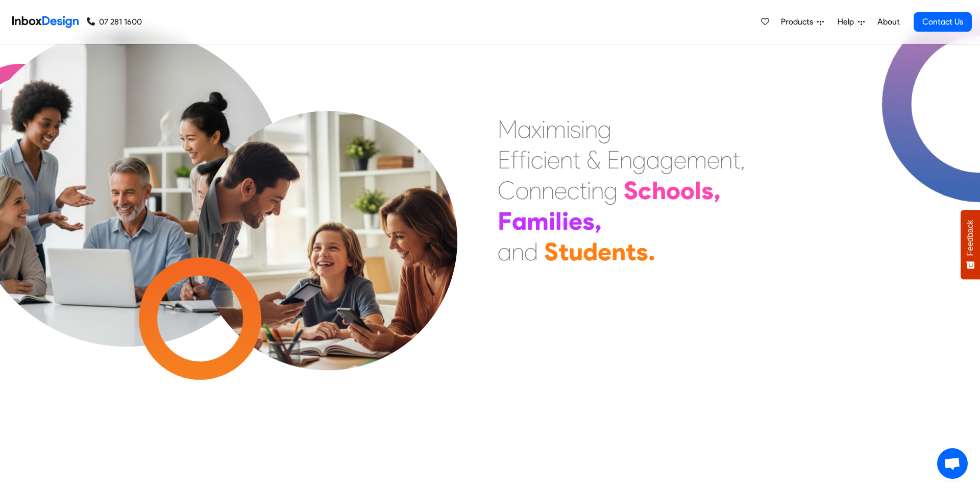  Describe the element at coordinates (971, 244) in the screenshot. I see `button: Feedback - Show survey` at that location.